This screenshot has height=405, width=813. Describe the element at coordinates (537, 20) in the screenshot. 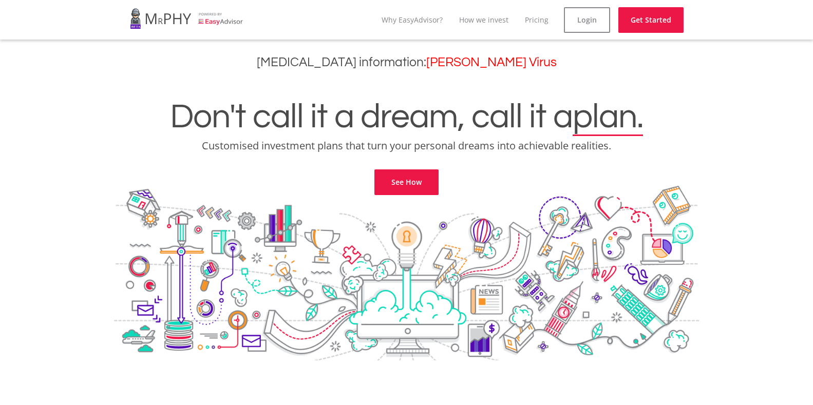

I see `a: Pricing` at that location.